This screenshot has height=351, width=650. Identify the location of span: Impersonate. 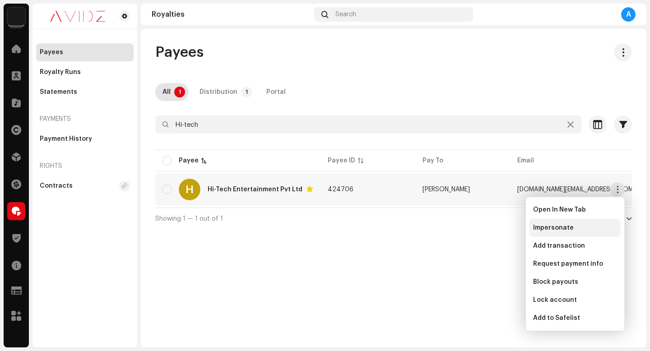
(554, 228).